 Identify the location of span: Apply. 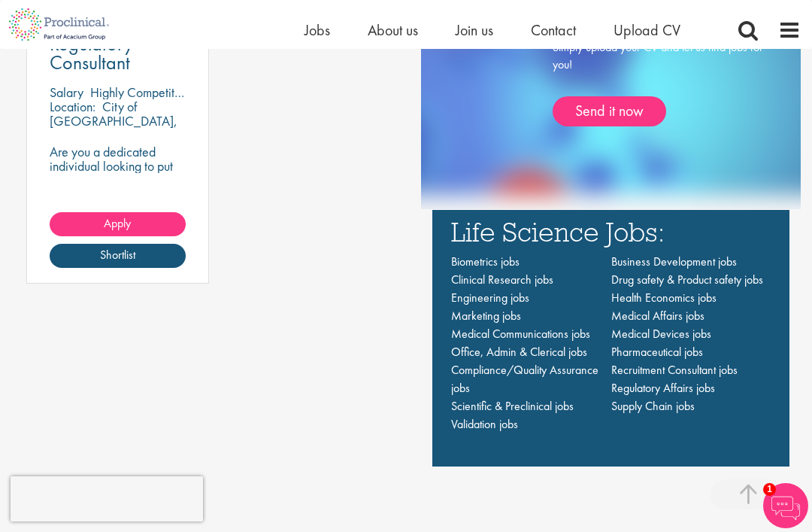
(117, 223).